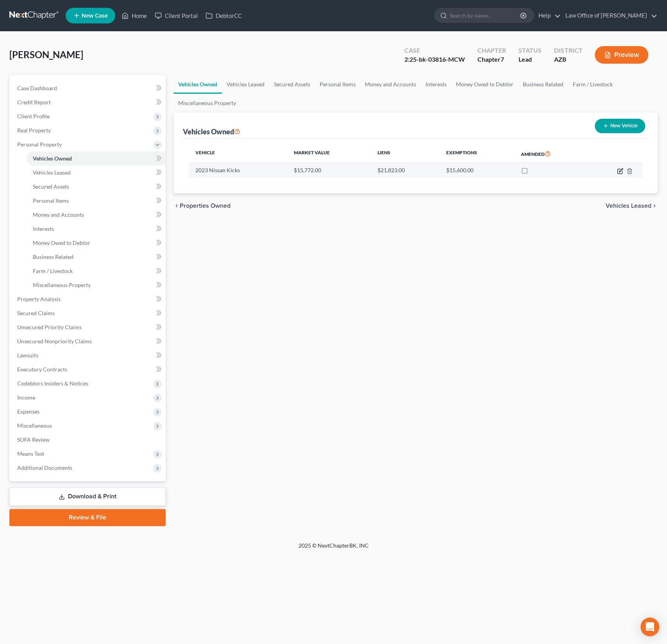  What do you see at coordinates (34, 130) in the screenshot?
I see `span: Real Property` at bounding box center [34, 130].